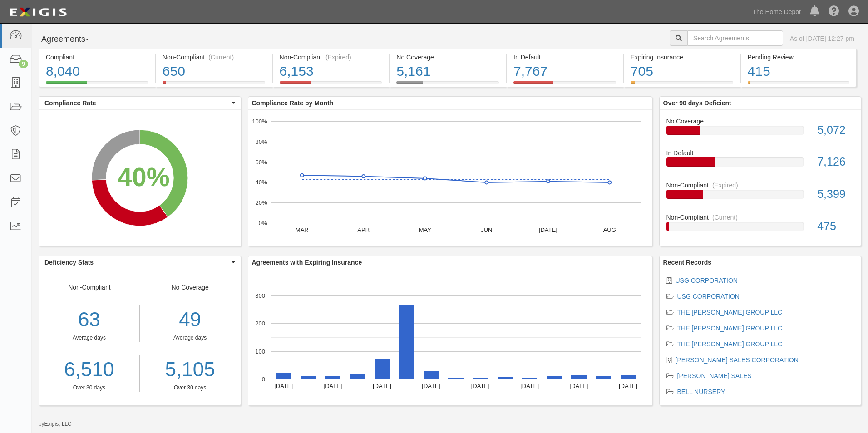 The height and width of the screenshot is (433, 868). I want to click on span: Compliance Rate, so click(136, 103).